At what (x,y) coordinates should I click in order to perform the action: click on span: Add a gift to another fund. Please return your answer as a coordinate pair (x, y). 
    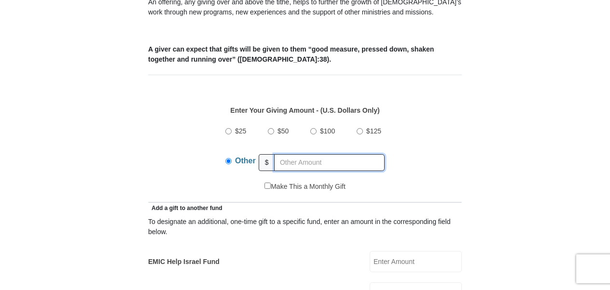
    Looking at the image, I should click on (185, 208).